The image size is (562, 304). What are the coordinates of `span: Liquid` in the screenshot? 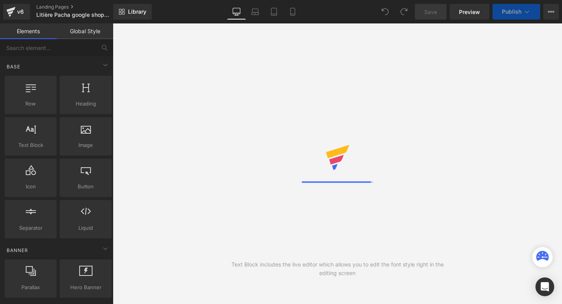 It's located at (85, 228).